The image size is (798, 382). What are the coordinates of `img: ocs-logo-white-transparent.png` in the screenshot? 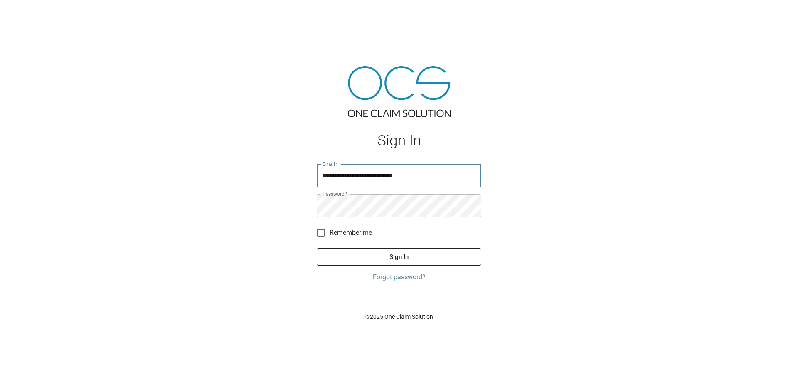 It's located at (27, 13).